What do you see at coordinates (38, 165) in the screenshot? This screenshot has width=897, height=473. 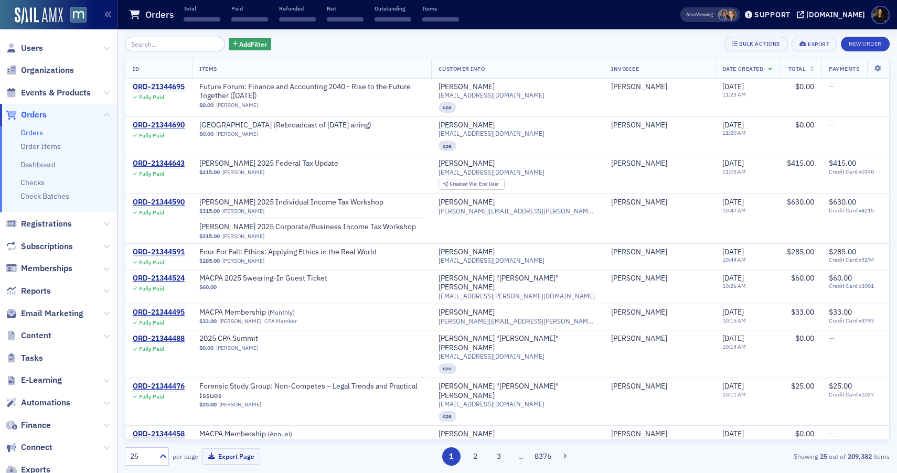 I see `a: Dashboard` at bounding box center [38, 165].